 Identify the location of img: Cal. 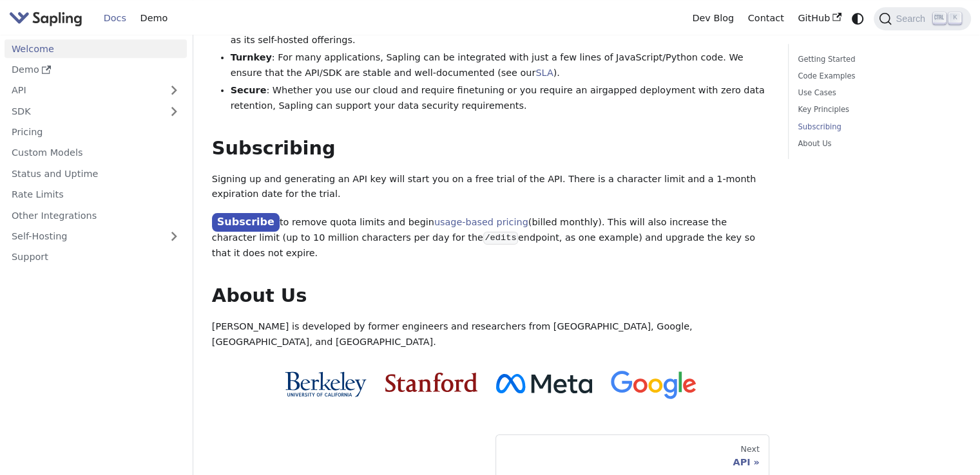
(325, 384).